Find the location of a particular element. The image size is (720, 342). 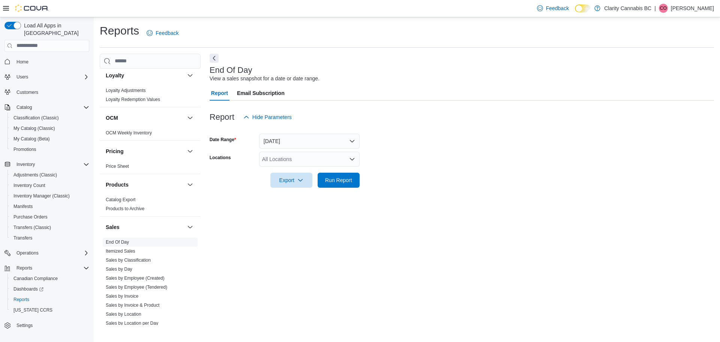

span: Feedback is located at coordinates (557, 8).